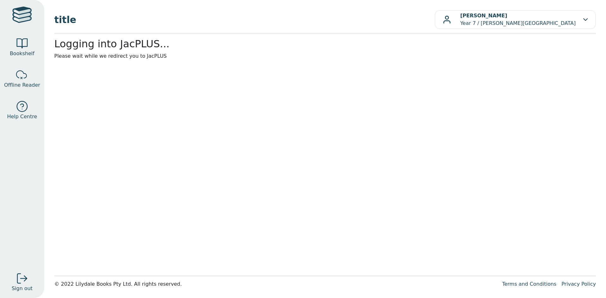  What do you see at coordinates (276, 285) in the screenshot?
I see `div: © 2022 Lilydale Books Pty Ltd. All rights reserved.` at bounding box center [276, 285].